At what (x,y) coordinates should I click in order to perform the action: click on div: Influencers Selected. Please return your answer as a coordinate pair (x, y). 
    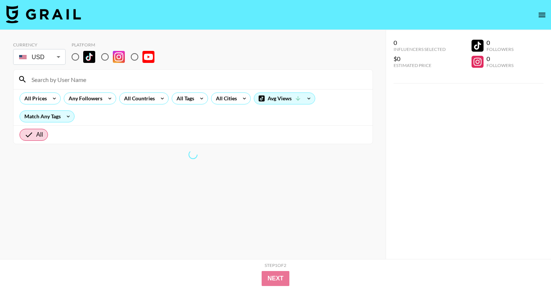
    Looking at the image, I should click on (419, 49).